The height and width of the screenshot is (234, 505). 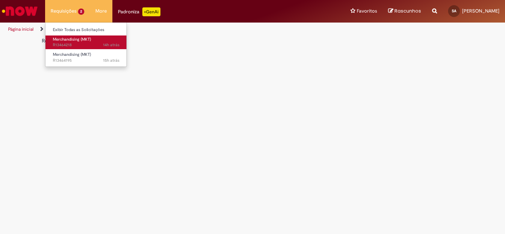 I want to click on span: Favoritos, so click(x=367, y=11).